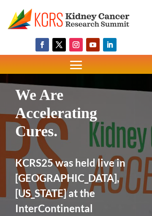 This screenshot has width=152, height=216. Describe the element at coordinates (59, 45) in the screenshot. I see `a: Follow on X` at that location.